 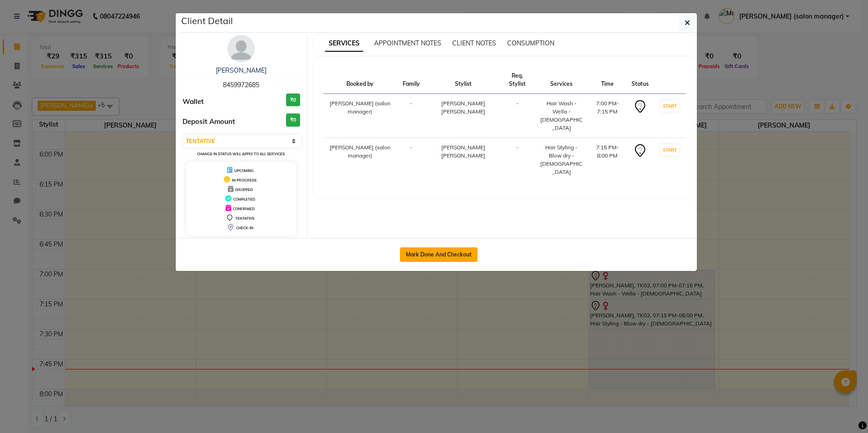 I want to click on td: 7:15 PM-8:00 PM, so click(x=608, y=160).